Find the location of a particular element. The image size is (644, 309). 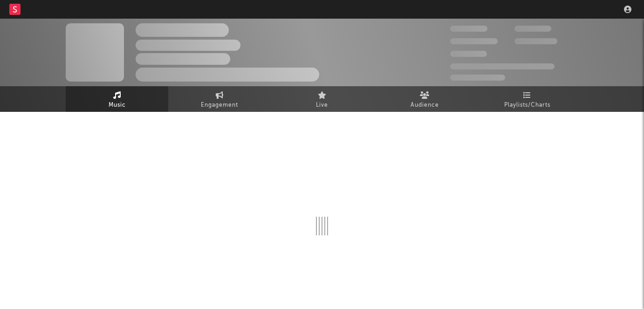

a: Engagement is located at coordinates (219, 99).